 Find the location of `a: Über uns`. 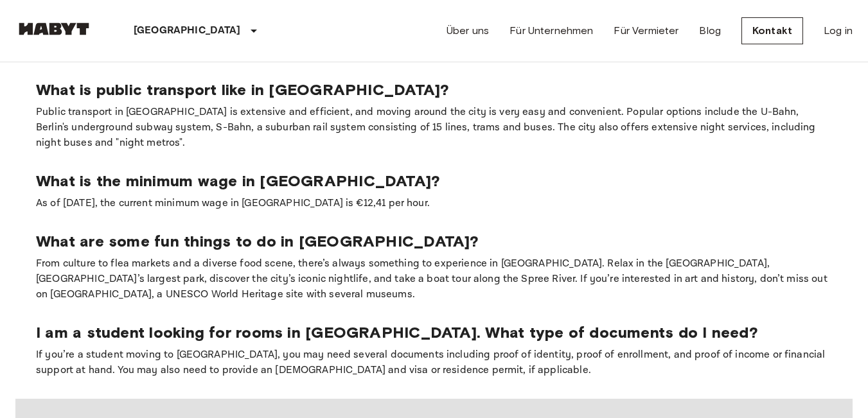

a: Über uns is located at coordinates (468, 31).